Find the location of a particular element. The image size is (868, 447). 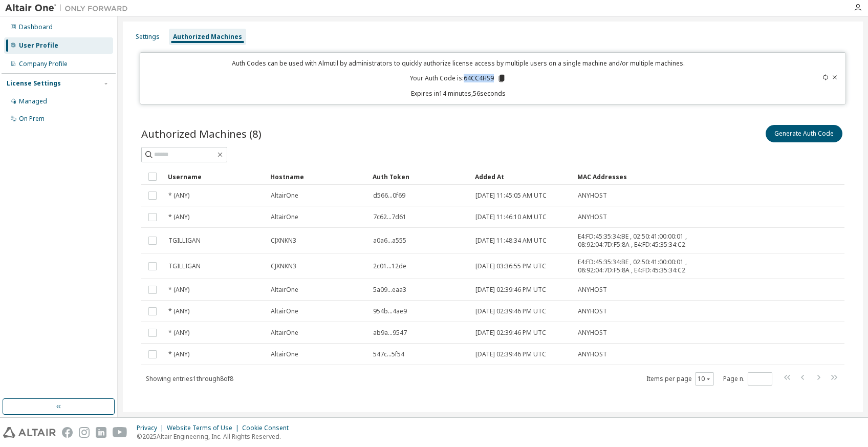

span: Page n. is located at coordinates (748, 379).